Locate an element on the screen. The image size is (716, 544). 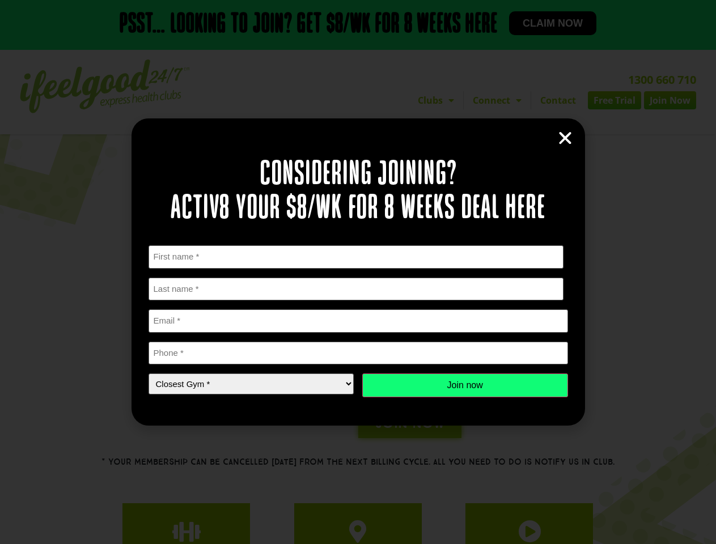
h2: Considering joining? Activ8 your $8/wk for 8 weeks deal here is located at coordinates (358, 192).